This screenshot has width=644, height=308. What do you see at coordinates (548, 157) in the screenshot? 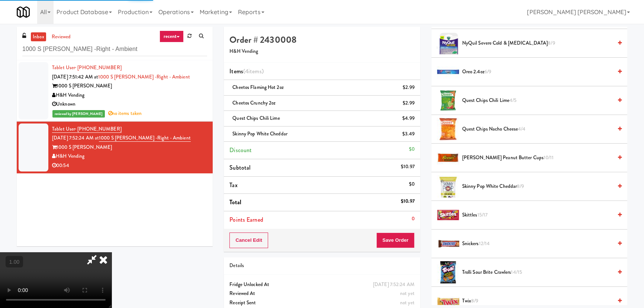
I see `span: 10/11` at bounding box center [548, 157].